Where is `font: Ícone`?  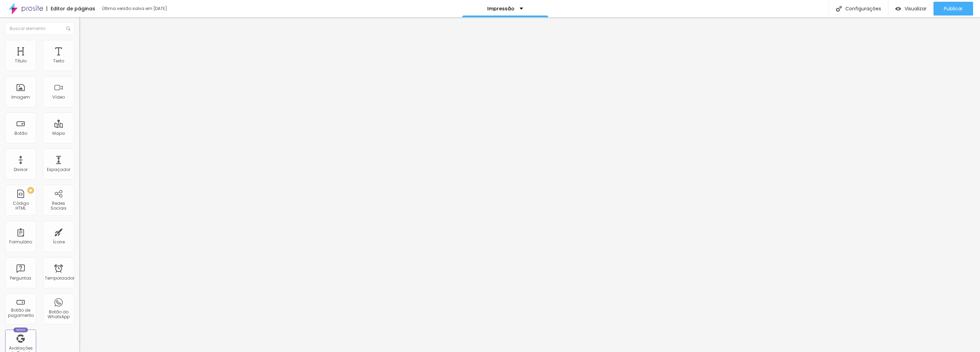
font: Ícone is located at coordinates (58, 242).